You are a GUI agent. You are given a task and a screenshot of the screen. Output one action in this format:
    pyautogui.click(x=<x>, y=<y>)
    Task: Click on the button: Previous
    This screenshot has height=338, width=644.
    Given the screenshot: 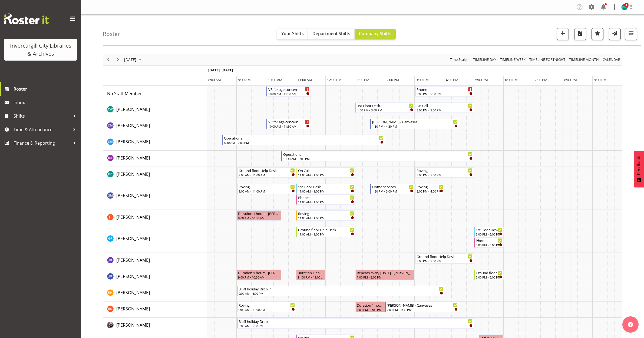 What is the action you would take?
    pyautogui.click(x=109, y=60)
    